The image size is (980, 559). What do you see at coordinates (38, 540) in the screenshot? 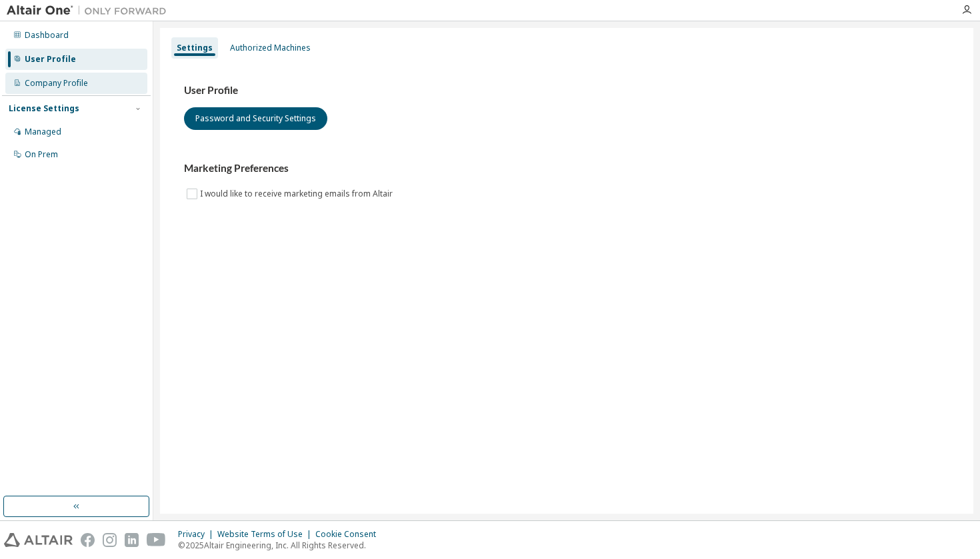
I see `img: altair_logo.svg` at bounding box center [38, 540].